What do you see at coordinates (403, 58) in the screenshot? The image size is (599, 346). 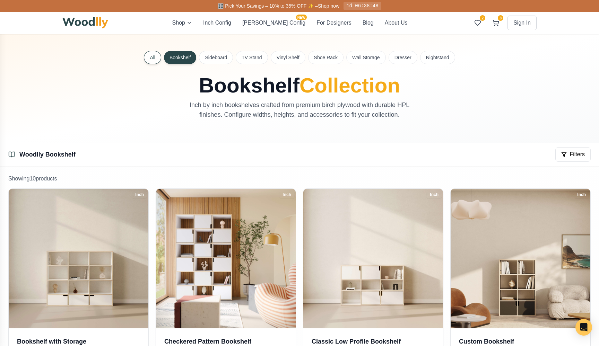 I see `button: Dresser` at bounding box center [403, 58].